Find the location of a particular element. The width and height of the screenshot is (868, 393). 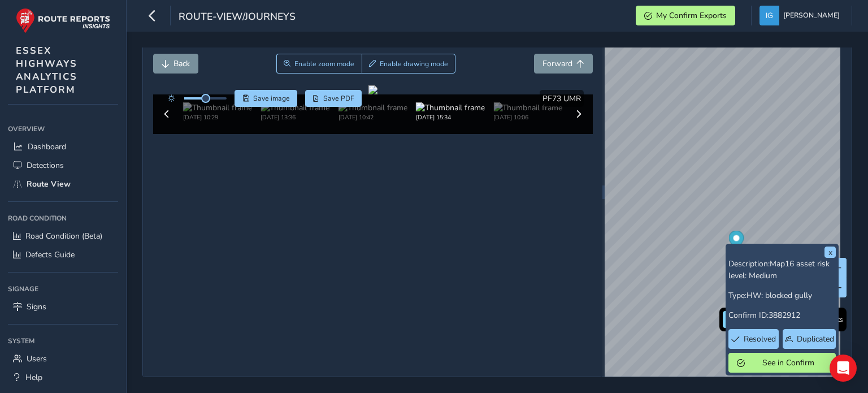

p: Description: is located at coordinates (782, 270).